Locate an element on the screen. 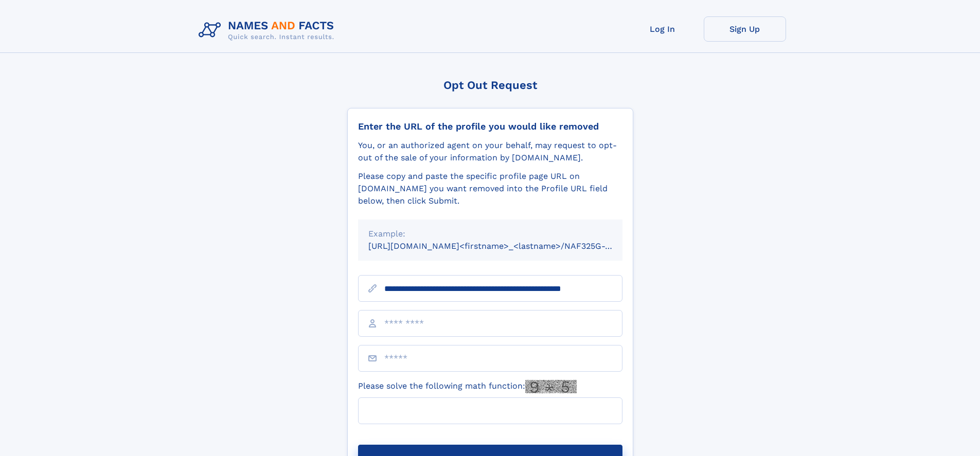 The image size is (980, 456). img: Logo Names and Facts is located at coordinates (268, 30).